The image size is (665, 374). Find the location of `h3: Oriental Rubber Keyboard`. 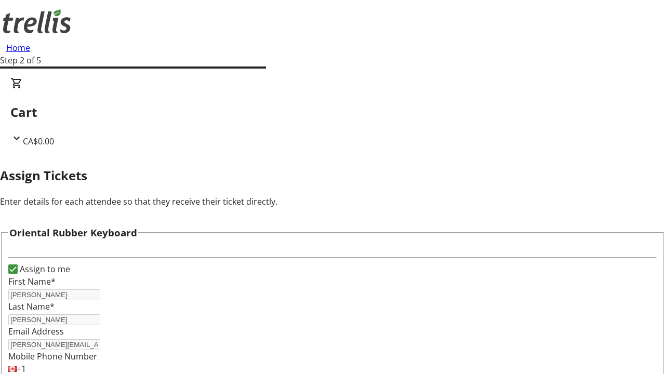

h3: Oriental Rubber Keyboard is located at coordinates (73, 233).